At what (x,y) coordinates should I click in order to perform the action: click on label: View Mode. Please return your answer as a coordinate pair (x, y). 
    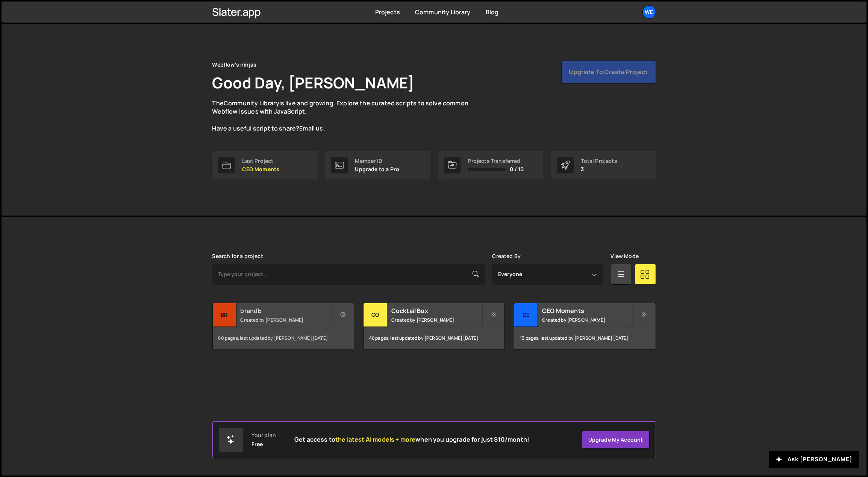
    Looking at the image, I should click on (625, 256).